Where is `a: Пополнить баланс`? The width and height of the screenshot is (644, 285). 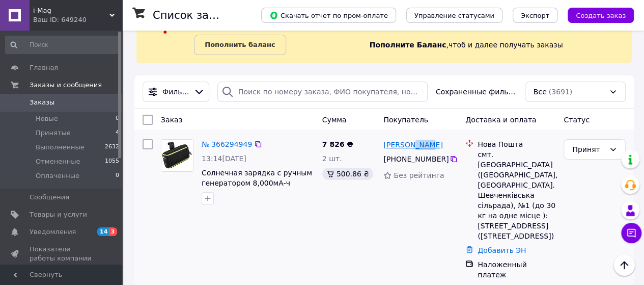
a: Пополнить баланс is located at coordinates (240, 45).